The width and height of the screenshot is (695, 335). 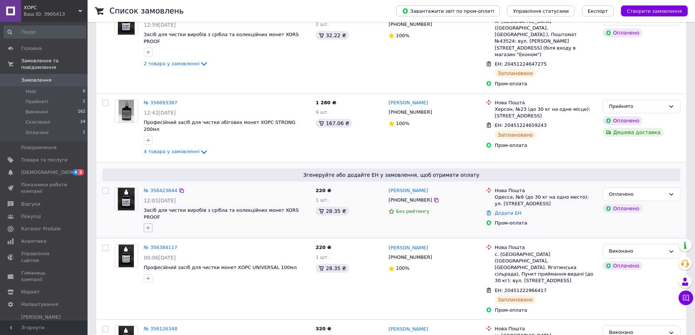 I want to click on span: Оплачені, so click(x=37, y=133).